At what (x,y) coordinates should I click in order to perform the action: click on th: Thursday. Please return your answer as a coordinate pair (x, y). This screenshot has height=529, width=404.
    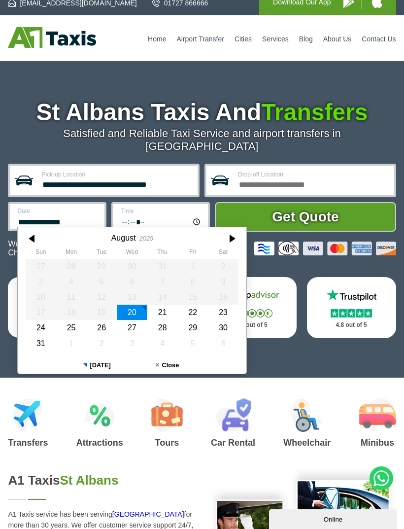
    Looking at the image, I should click on (163, 253).